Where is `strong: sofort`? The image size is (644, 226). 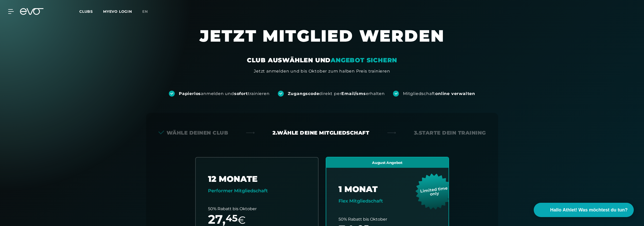
strong: sofort is located at coordinates (241, 94).